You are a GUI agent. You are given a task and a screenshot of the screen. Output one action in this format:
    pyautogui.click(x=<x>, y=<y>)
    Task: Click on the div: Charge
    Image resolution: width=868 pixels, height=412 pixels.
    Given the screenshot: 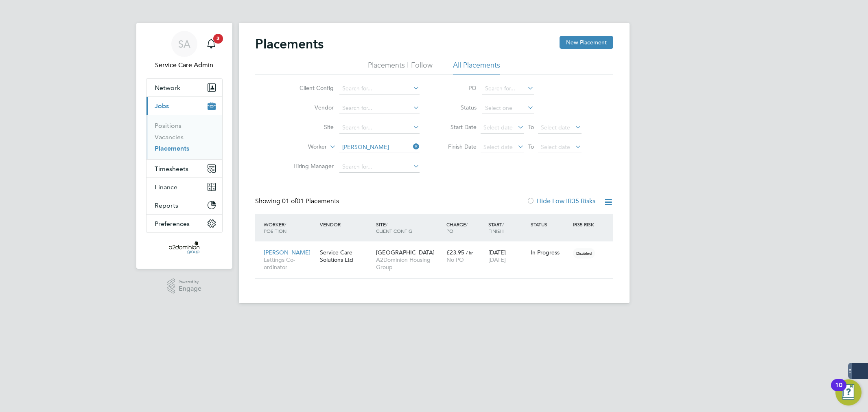 What is the action you would take?
    pyautogui.click(x=466, y=228)
    